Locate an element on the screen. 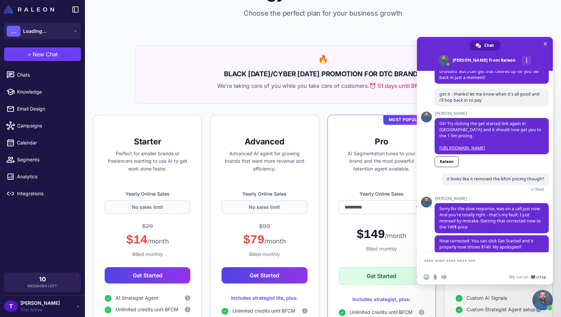  p: Perfect for smaller brands or freelancers wanting to use AI to get work done faster. is located at coordinates (147, 162).